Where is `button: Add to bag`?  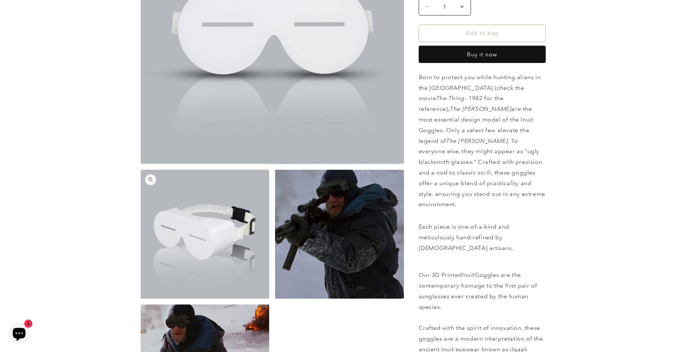 button: Add to bag is located at coordinates (482, 33).